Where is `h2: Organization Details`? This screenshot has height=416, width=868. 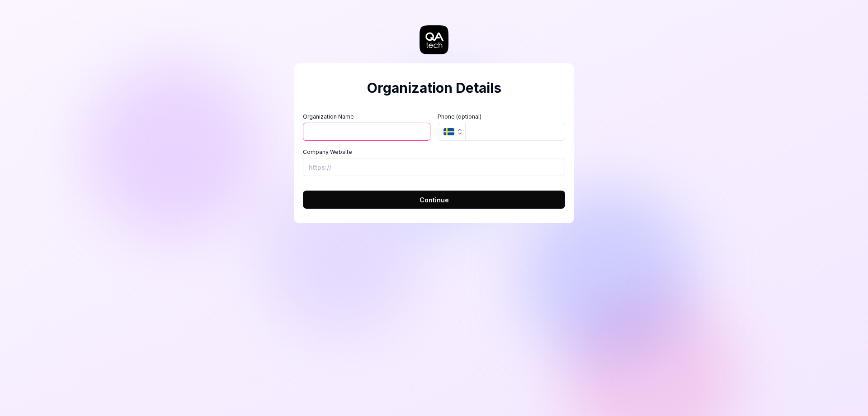 h2: Organization Details is located at coordinates (434, 88).